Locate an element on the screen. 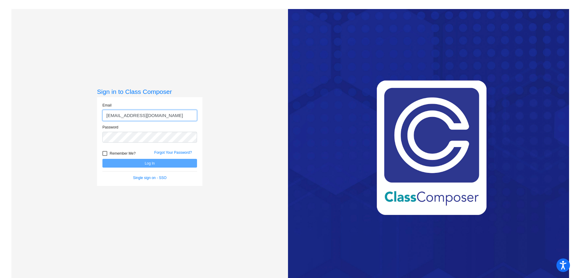  a: Single sign on - SSO is located at coordinates (149, 178).